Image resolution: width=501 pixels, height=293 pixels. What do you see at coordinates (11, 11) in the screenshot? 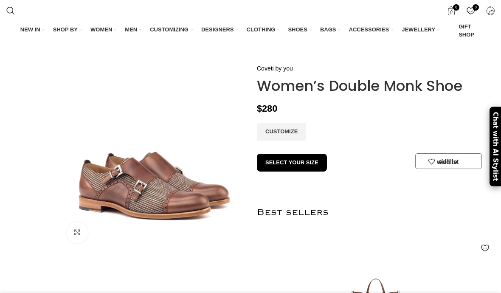
I see `a: Search` at bounding box center [11, 11].